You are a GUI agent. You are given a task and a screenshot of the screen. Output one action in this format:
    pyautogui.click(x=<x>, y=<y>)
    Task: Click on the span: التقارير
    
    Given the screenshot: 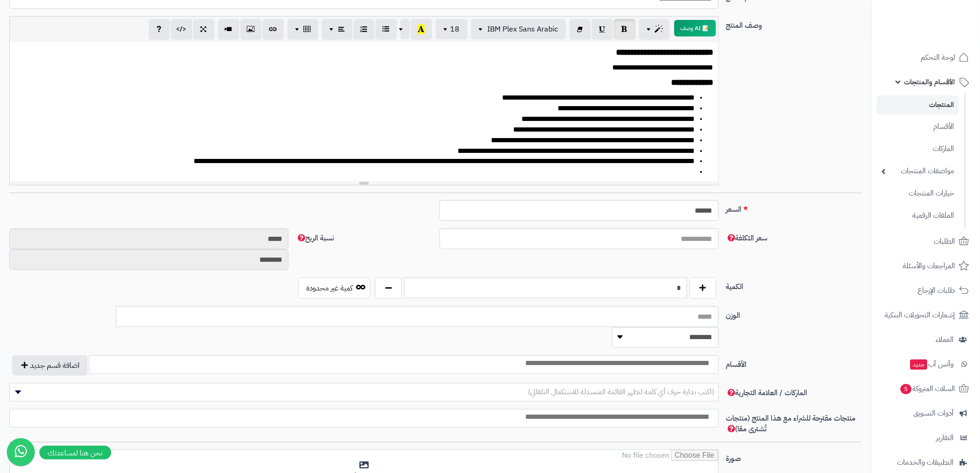 What is the action you would take?
    pyautogui.click(x=945, y=438)
    